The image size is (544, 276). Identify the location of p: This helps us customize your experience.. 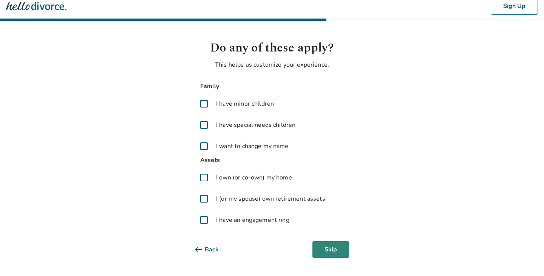
(272, 65).